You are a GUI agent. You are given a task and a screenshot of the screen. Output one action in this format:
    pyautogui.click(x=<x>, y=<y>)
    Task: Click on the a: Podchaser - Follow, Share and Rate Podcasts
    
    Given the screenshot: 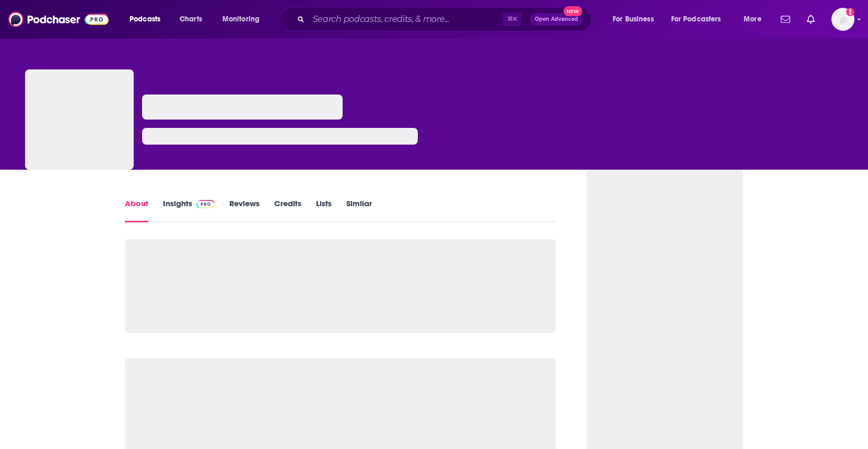 What is the action you would take?
    pyautogui.click(x=59, y=20)
    